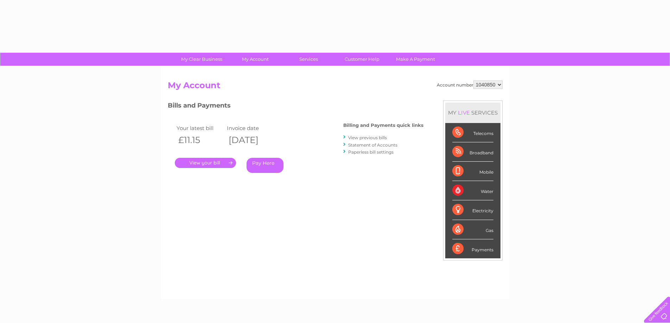 This screenshot has height=323, width=670. What do you see at coordinates (201, 59) in the screenshot?
I see `a: My Clear Business` at bounding box center [201, 59].